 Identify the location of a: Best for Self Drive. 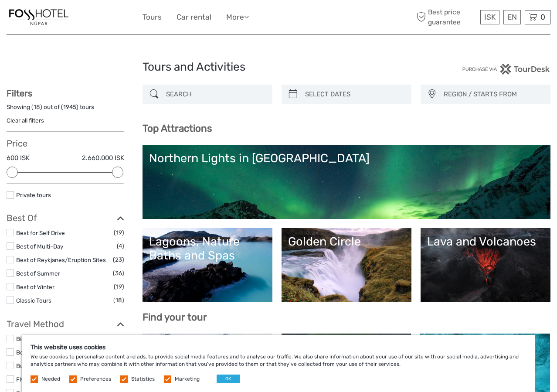
(40, 233).